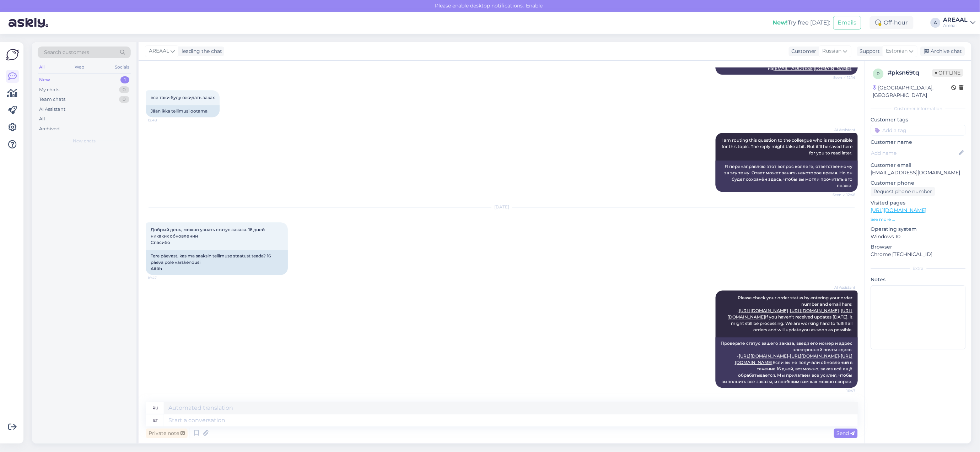  What do you see at coordinates (182, 97) in the screenshot?
I see `span: все таки буду ожидать заках` at bounding box center [182, 97].